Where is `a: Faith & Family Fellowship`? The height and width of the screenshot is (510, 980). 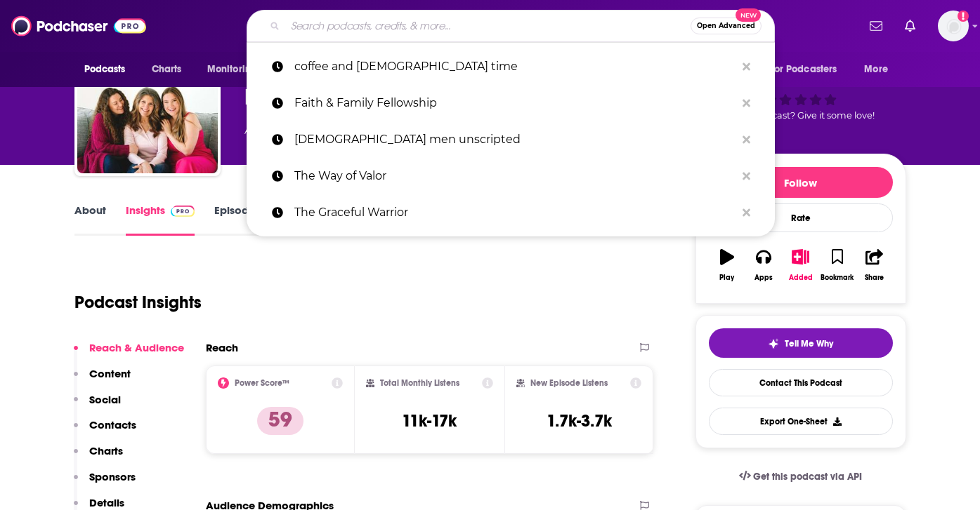
a: Faith & Family Fellowship is located at coordinates (510, 103).